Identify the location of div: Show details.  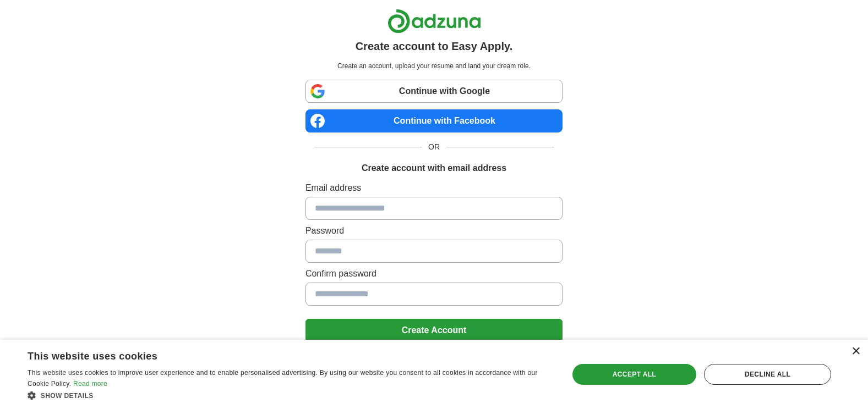
(290, 395).